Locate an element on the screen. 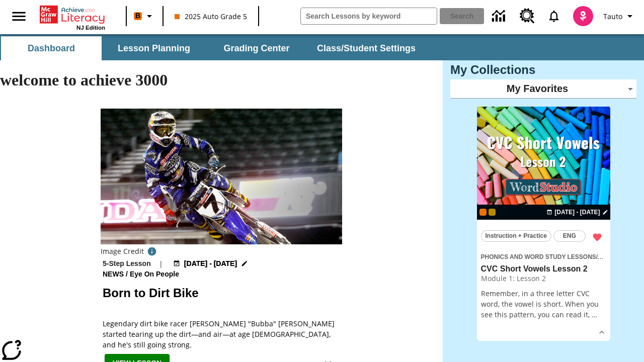  button: Show Details is located at coordinates (602, 332).